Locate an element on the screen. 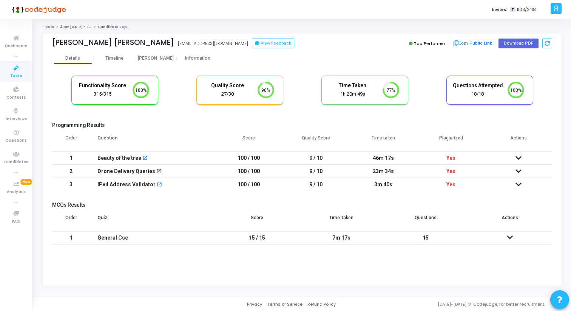 The width and height of the screenshot is (571, 311). button: Copy Public Link is located at coordinates (472, 43).